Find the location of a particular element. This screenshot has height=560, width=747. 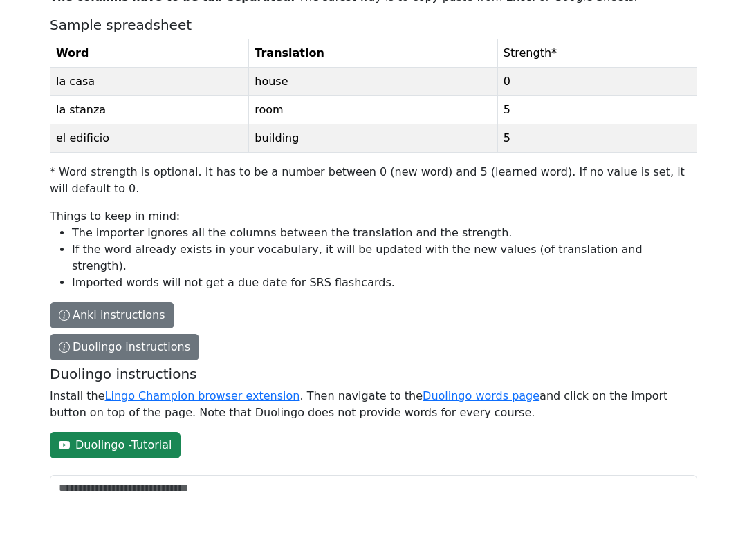

td: house is located at coordinates (374, 81).